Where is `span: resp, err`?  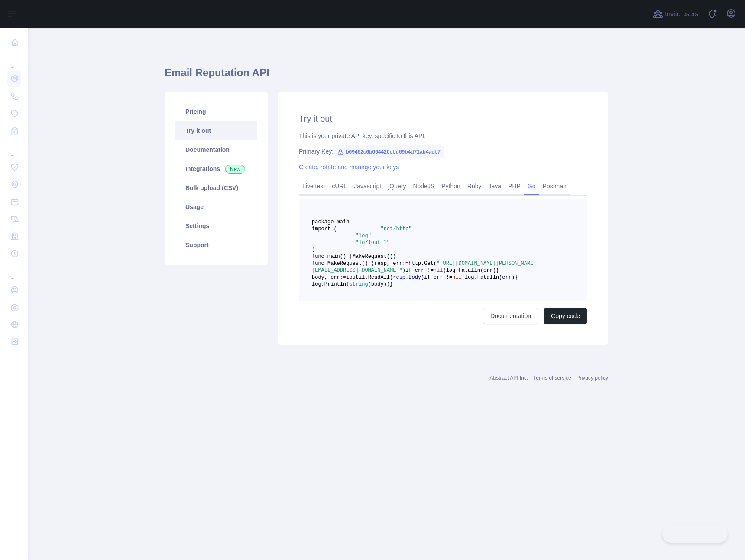 span: resp, err is located at coordinates (388, 264).